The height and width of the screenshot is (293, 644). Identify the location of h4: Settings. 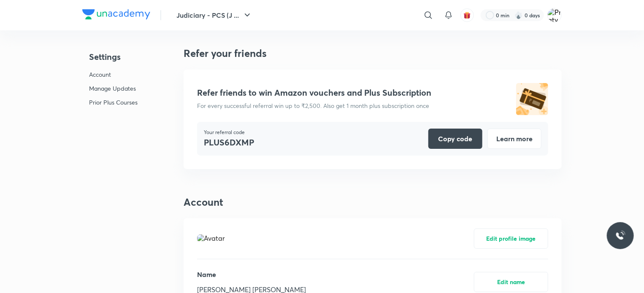
(113, 57).